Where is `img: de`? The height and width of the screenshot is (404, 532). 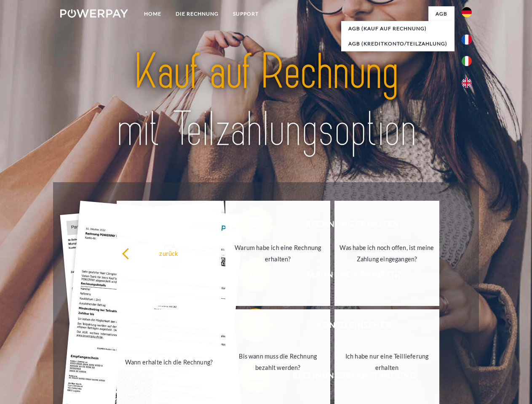 img: de is located at coordinates (467, 12).